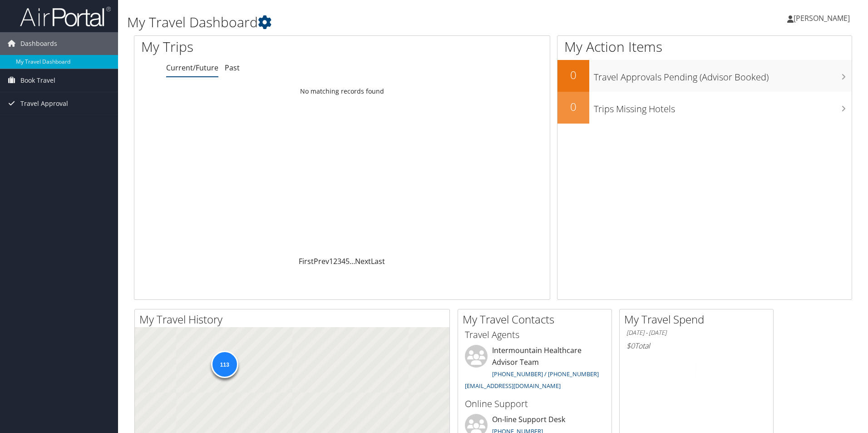  What do you see at coordinates (699, 320) in the screenshot?
I see `h2: My Travel Spend` at bounding box center [699, 320].